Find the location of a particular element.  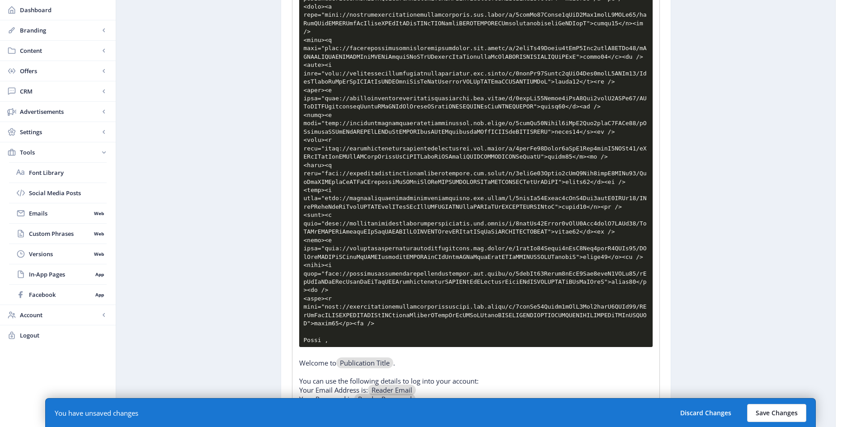

a: VersionsWeb is located at coordinates (58, 254).